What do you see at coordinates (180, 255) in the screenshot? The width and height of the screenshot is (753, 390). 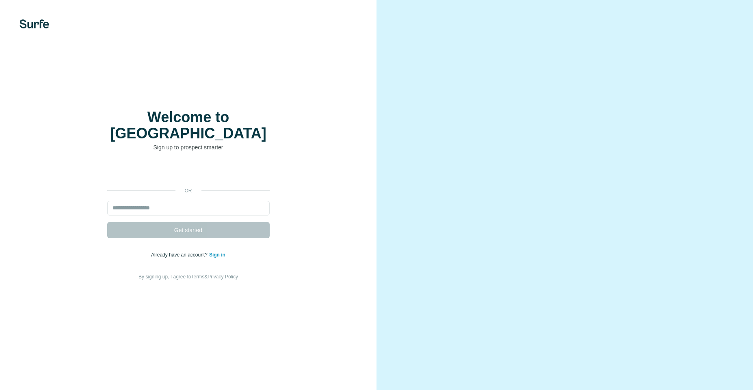 I see `span: Already have an account?` at bounding box center [180, 255].